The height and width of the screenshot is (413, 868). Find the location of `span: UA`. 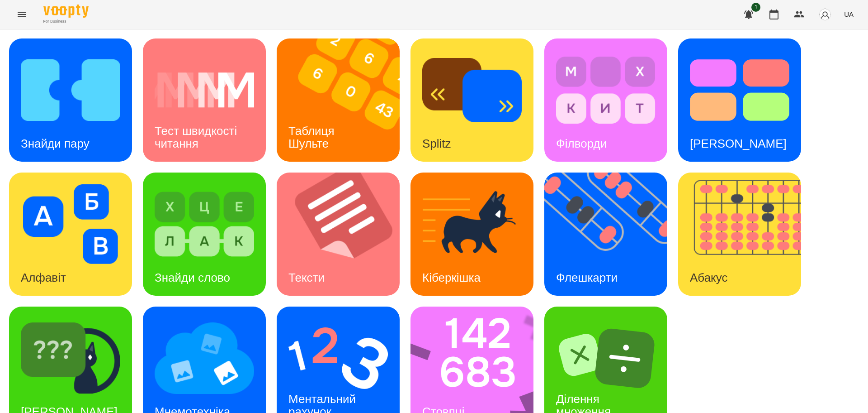

span: UA is located at coordinates (849, 14).